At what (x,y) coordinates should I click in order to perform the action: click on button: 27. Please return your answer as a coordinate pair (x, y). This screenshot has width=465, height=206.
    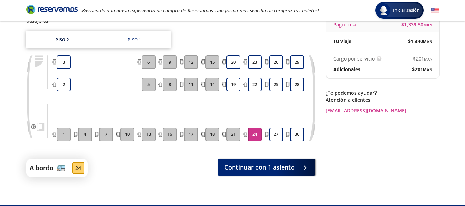
    Looking at the image, I should click on (276, 135).